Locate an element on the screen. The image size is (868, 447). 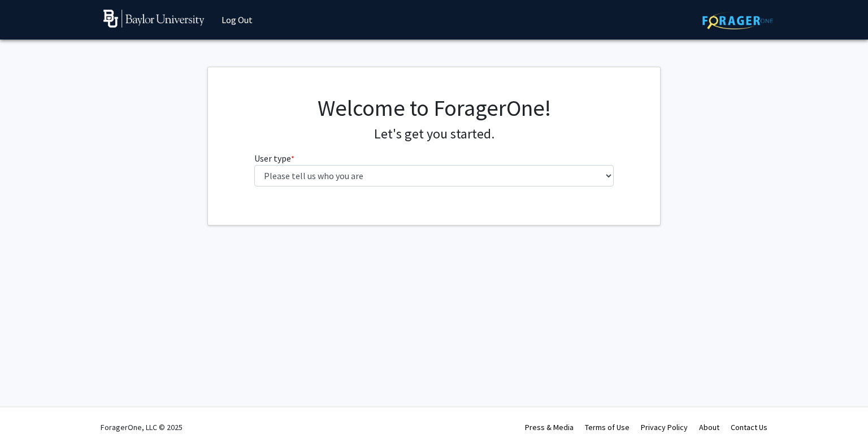
label: User type is located at coordinates (274, 159).